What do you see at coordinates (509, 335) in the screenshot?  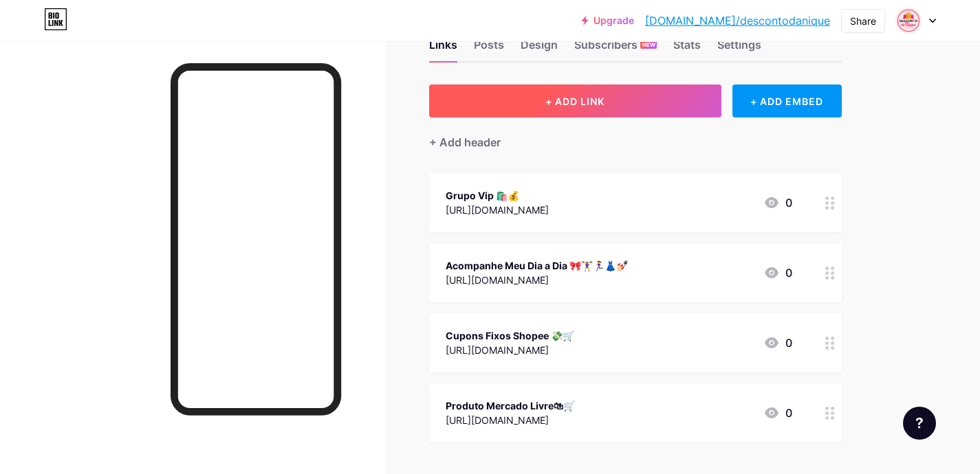 I see `div: Cupons Fixos Shopee 💸🛒` at bounding box center [509, 335].